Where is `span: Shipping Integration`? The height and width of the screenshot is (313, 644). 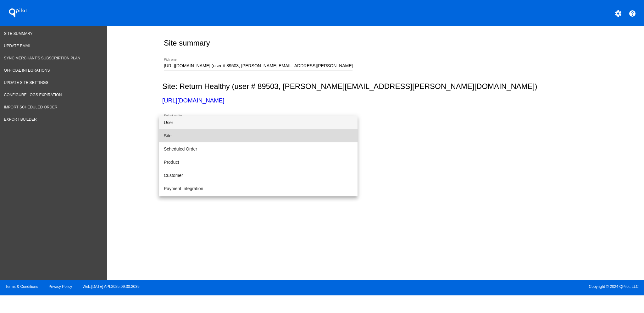
span: Shipping Integration is located at coordinates (258, 202).